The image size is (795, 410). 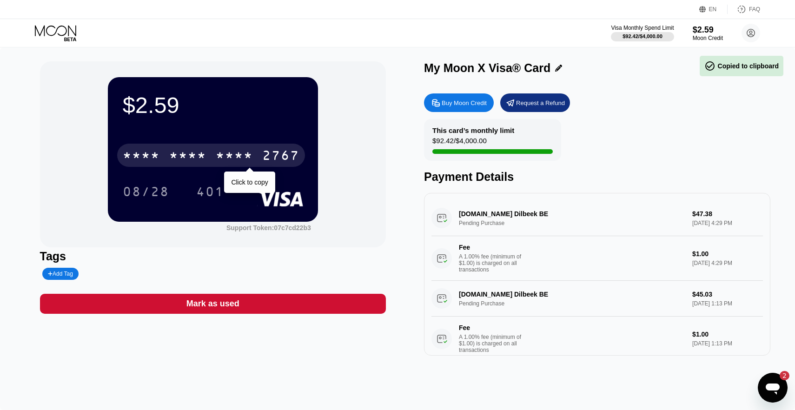 What do you see at coordinates (249, 182) in the screenshot?
I see `div: Click to copy` at bounding box center [249, 182].